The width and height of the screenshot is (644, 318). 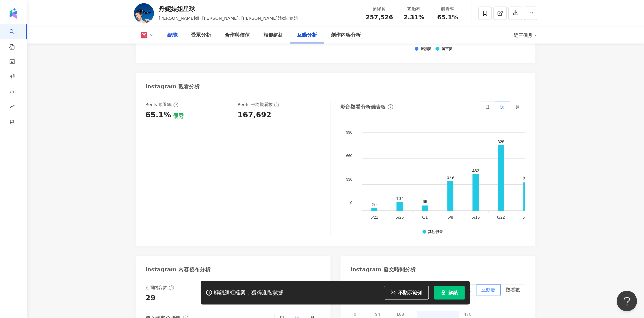 I want to click on div: Instagram 內容發布分析, so click(x=178, y=270).